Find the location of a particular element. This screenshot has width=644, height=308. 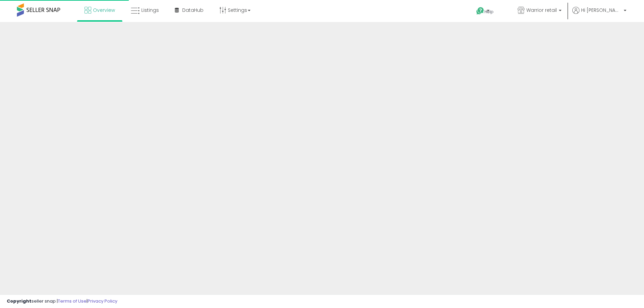

div: seller snap | | is located at coordinates (62, 301).